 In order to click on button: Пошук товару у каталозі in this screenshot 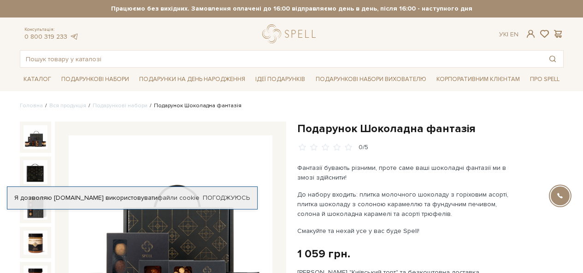, I will do `click(552, 59)`.